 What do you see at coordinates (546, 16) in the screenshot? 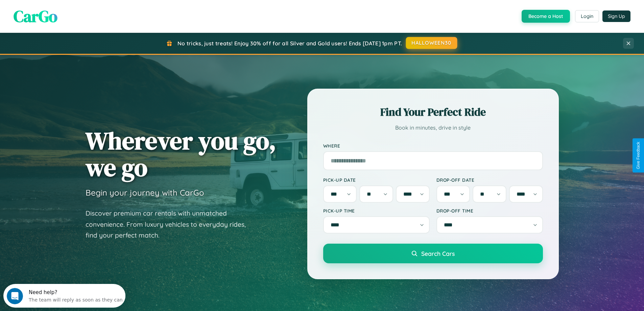
I see `button: Become a Host` at bounding box center [546, 16].